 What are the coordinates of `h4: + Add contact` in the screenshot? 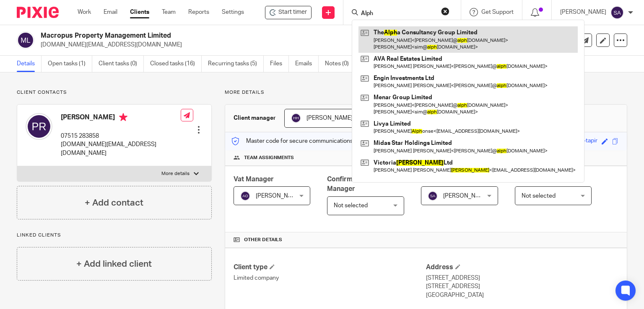 It's located at (114, 203).